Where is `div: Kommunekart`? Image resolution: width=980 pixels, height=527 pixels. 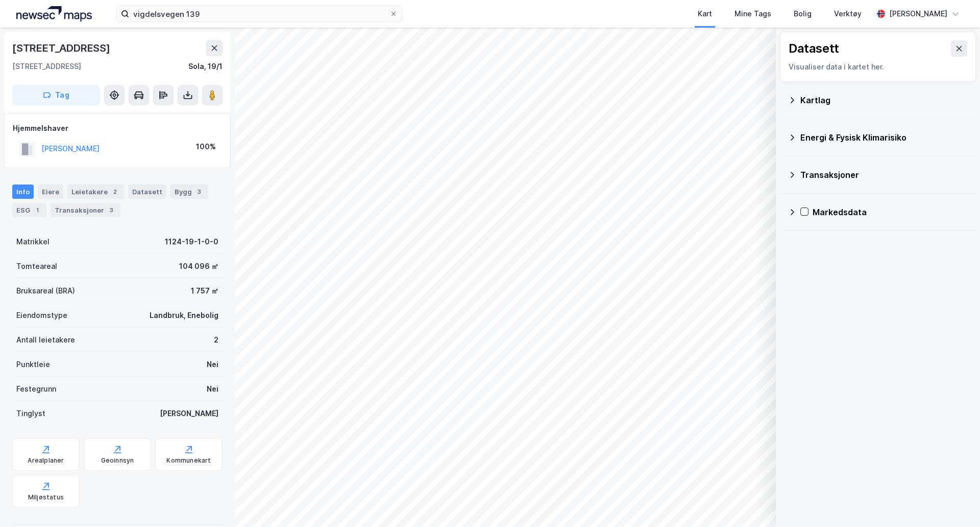
div: Kommunekart is located at coordinates (188, 460).